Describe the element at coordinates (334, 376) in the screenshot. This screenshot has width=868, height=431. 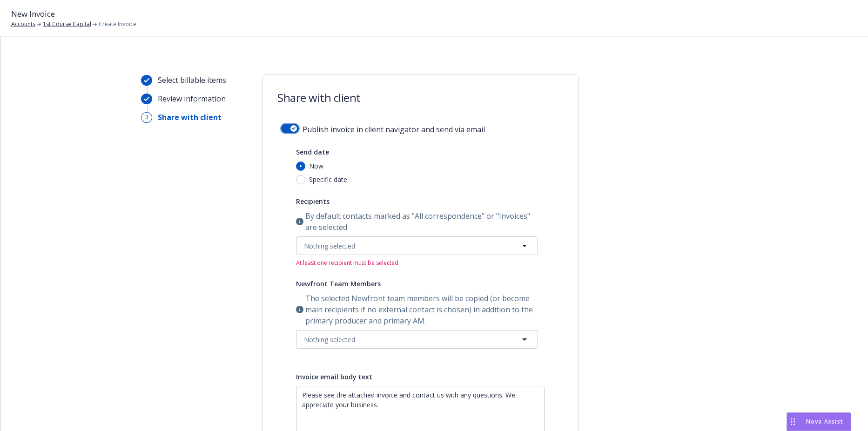
I see `span: Invoice email body text` at that location.